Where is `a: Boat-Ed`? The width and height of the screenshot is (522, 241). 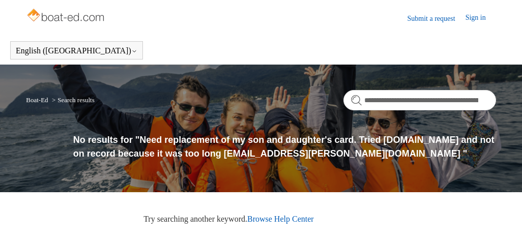 a: Boat-Ed is located at coordinates (37, 100).